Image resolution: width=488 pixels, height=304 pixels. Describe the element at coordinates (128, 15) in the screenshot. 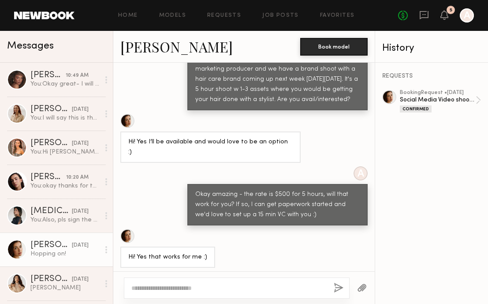

I see `a: Home` at that location.